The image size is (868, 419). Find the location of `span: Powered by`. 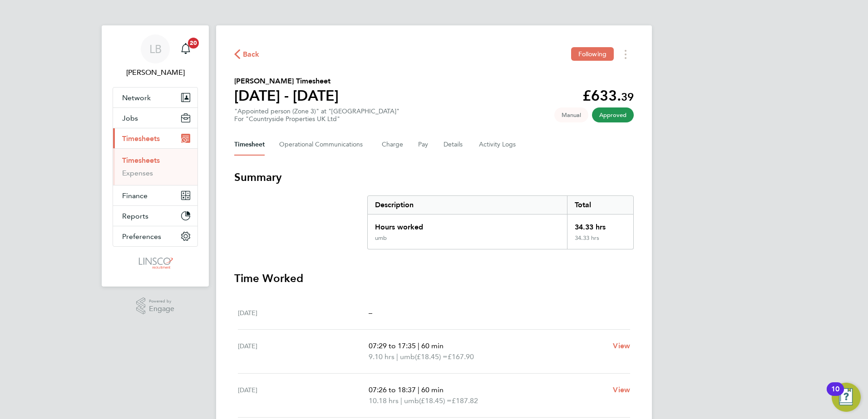

span: Powered by is located at coordinates (162, 301).